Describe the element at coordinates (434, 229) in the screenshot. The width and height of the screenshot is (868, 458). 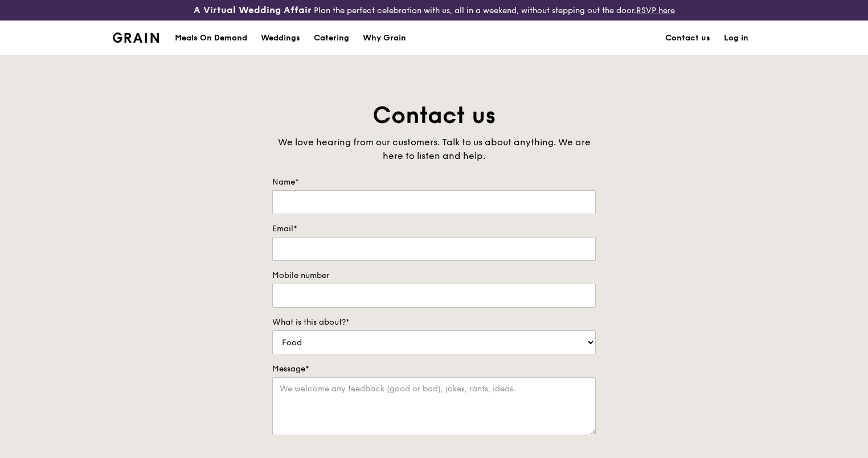
I see `label: Email*` at that location.